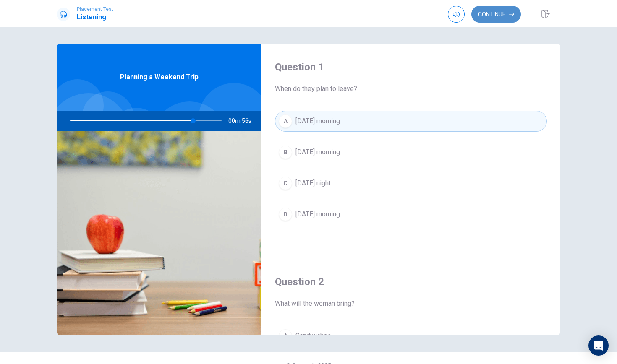 Image resolution: width=617 pixels, height=364 pixels. I want to click on span: Sandwiches, so click(313, 336).